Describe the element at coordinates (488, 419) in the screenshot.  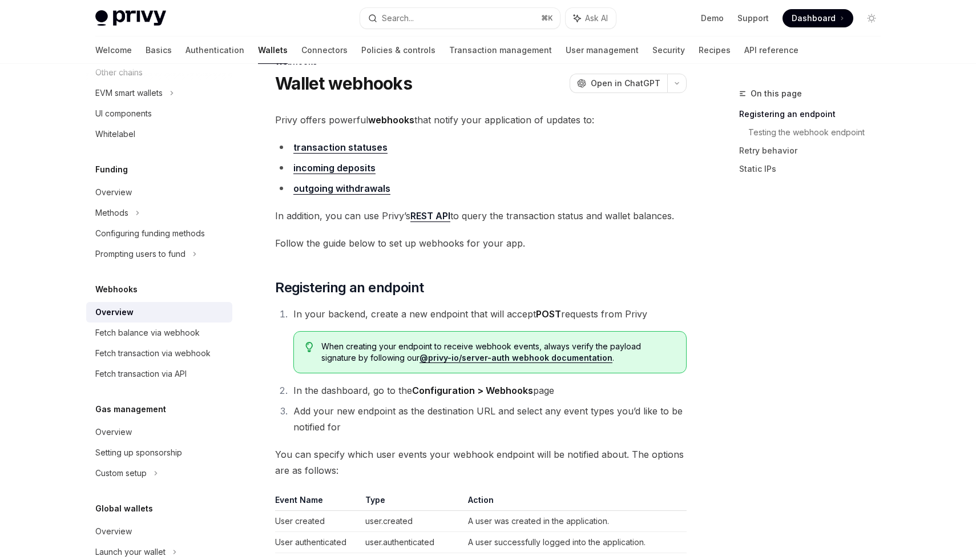
I see `span: Add your new endpoint as the destination URL and select any event types you’d like to be notified...` at that location.